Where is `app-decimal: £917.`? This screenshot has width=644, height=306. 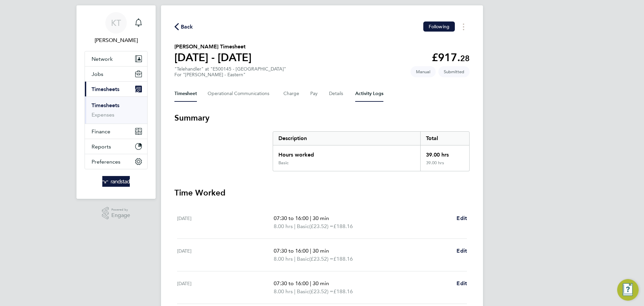
app-decimal: £917. is located at coordinates (450, 58).